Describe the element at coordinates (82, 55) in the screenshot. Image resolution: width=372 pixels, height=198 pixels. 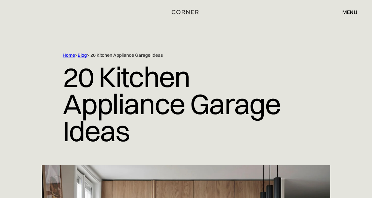
I see `a: Blog` at that location.